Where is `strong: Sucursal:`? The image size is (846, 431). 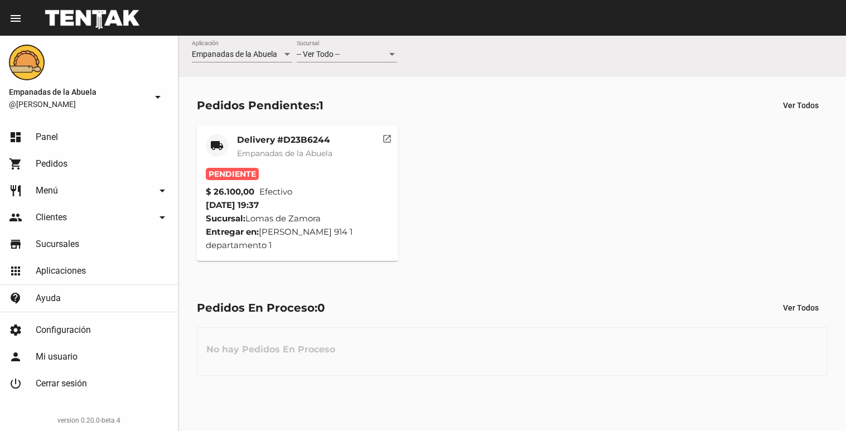
strong: Sucursal: is located at coordinates (225, 218).